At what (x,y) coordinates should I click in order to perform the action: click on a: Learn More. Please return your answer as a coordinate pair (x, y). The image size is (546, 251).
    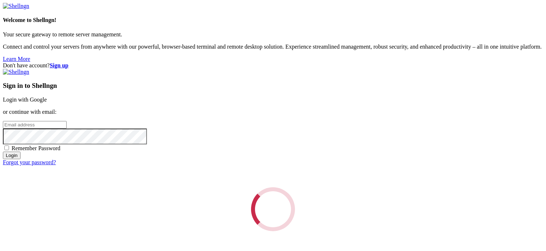
    Looking at the image, I should click on (17, 59).